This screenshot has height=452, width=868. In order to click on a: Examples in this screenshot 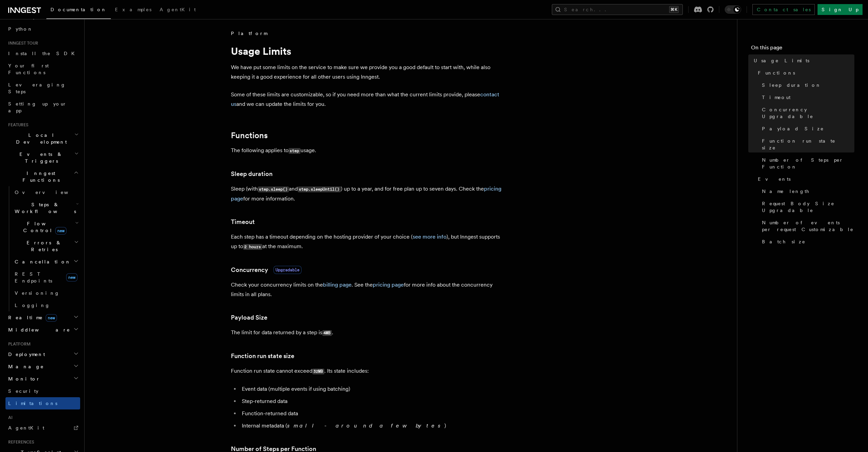, I will do `click(133, 10)`.